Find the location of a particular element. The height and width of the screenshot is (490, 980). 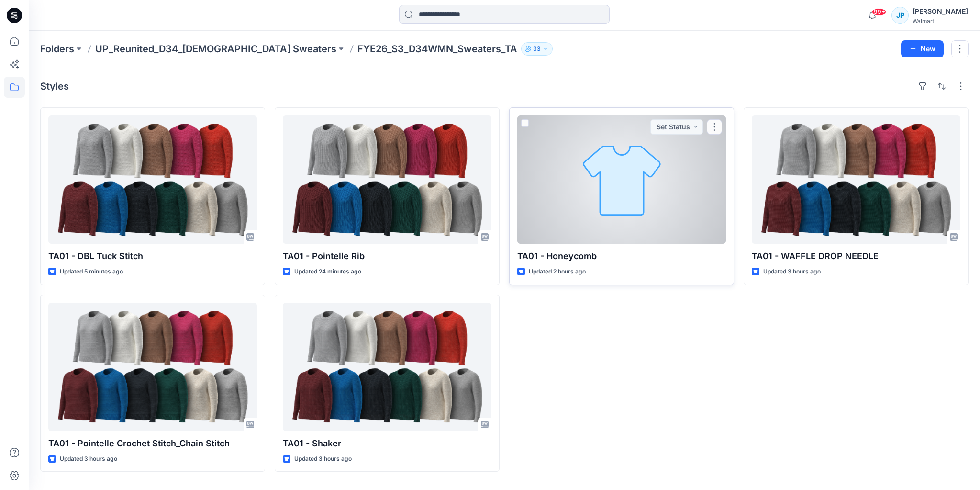

p: FYE26_S3_D34WMN_Sweaters_TA is located at coordinates (437, 49).